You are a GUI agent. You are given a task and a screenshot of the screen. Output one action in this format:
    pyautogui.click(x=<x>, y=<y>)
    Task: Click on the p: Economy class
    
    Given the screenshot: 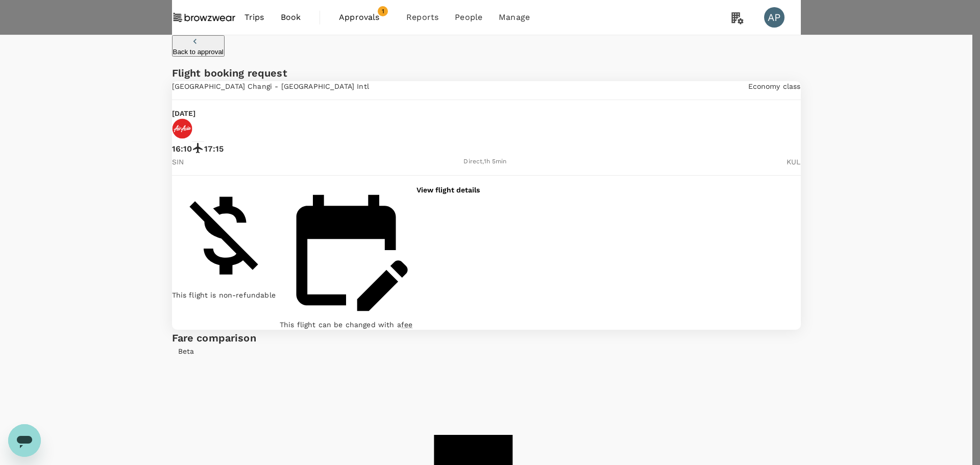 What is the action you would take?
    pyautogui.click(x=774, y=86)
    